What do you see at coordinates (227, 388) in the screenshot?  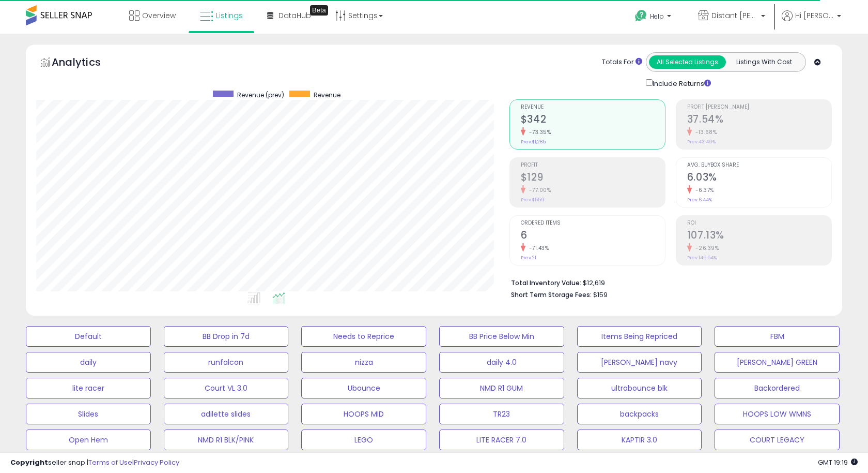 I see `button: Court VL 3.0` at bounding box center [227, 388].